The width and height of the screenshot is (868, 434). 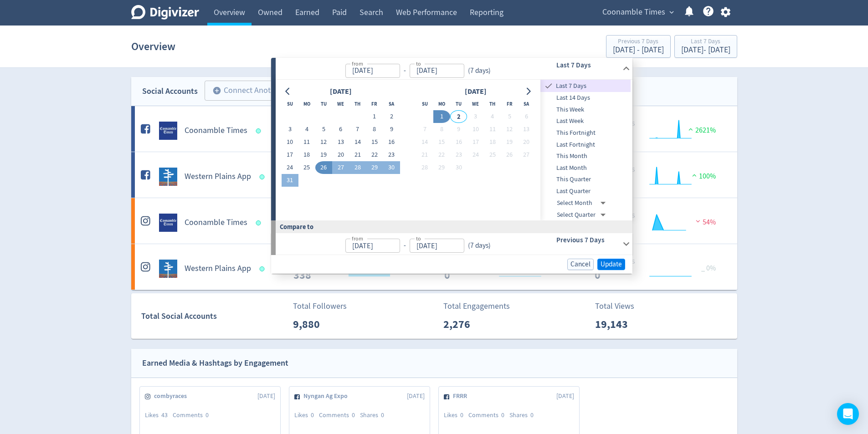 I want to click on img: Coonamble Times undefined, so click(x=168, y=131).